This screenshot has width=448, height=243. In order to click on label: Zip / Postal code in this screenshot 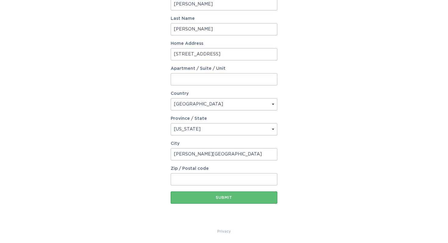, I will do `click(224, 168)`.